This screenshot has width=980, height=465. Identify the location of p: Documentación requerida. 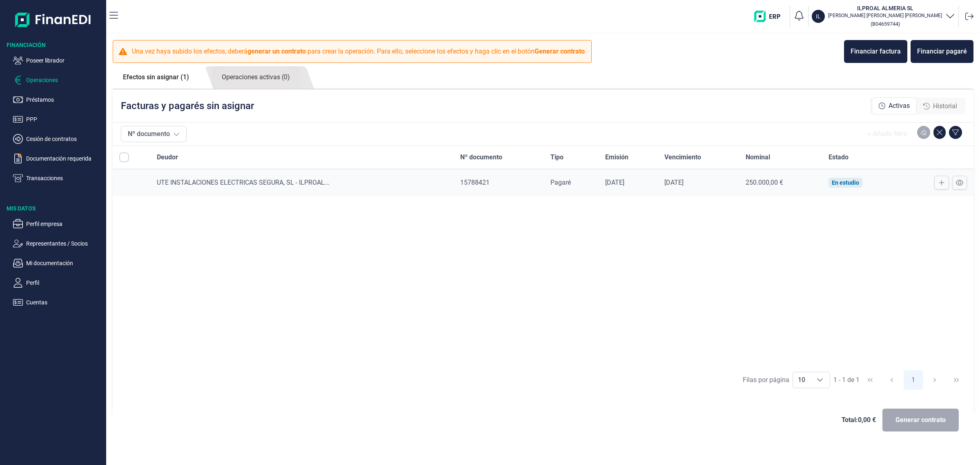
(65, 159).